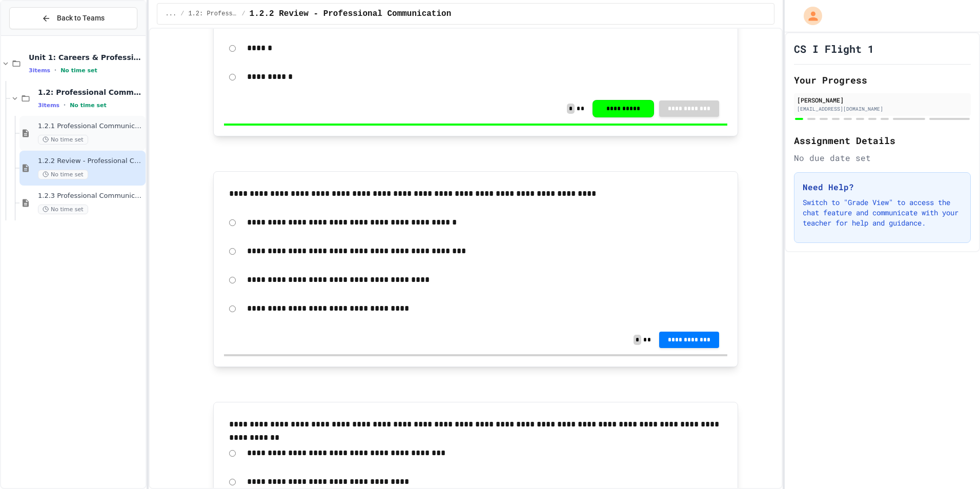  I want to click on span: 1.2.3 Professional Communication Challenge, so click(91, 196).